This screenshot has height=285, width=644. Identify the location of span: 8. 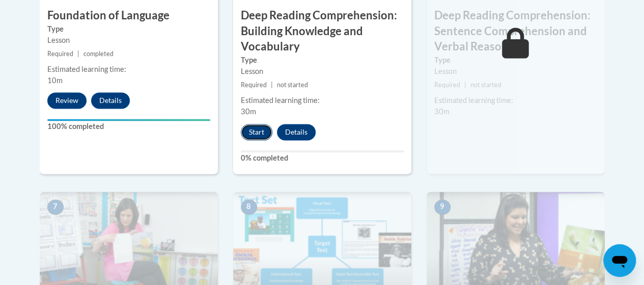
(249, 207).